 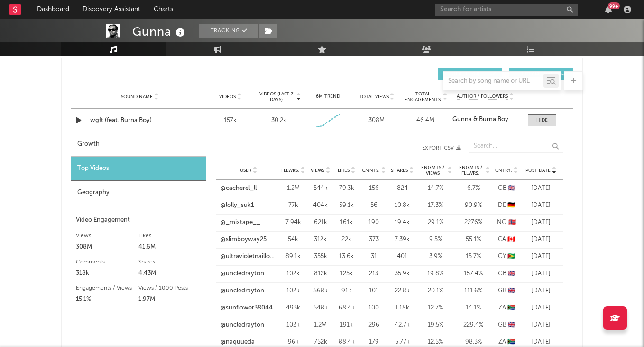 What do you see at coordinates (435, 257) in the screenshot?
I see `div: 3.9 %` at bounding box center [435, 257].